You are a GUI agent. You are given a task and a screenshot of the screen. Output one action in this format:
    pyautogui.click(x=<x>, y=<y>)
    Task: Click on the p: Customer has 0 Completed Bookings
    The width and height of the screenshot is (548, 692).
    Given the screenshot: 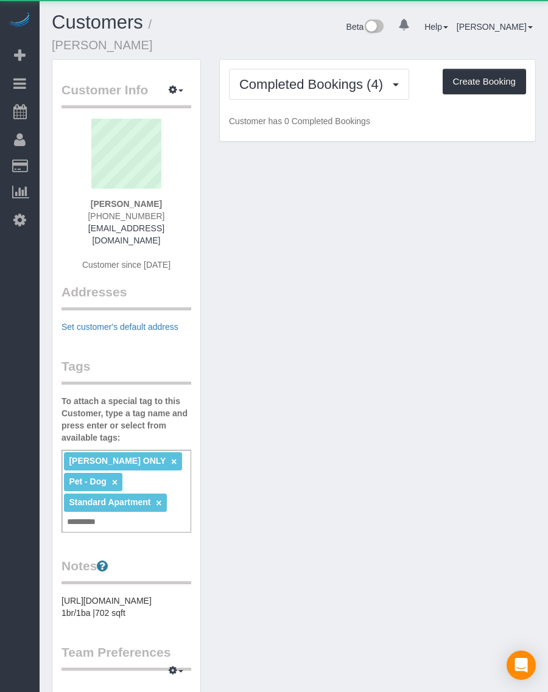 What is the action you would take?
    pyautogui.click(x=377, y=121)
    